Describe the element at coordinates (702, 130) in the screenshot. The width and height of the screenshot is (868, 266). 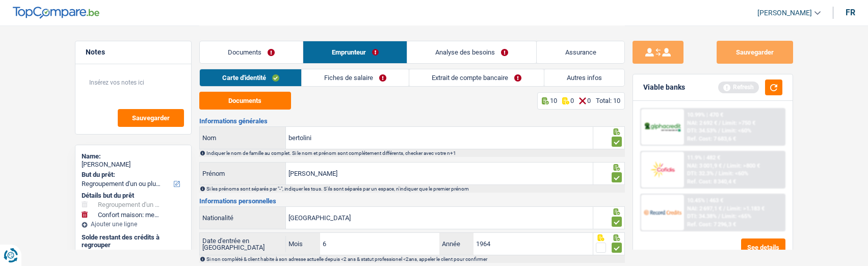
I see `span: DTI: 34.53%` at that location.